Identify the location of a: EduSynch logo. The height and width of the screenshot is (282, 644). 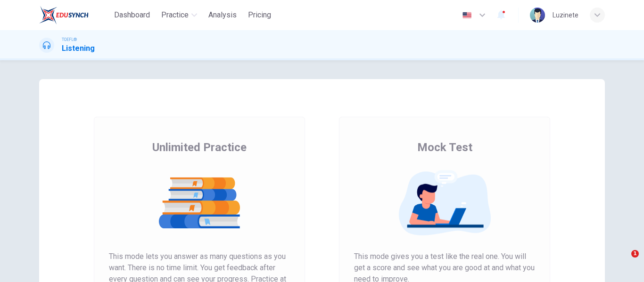
(74, 15).